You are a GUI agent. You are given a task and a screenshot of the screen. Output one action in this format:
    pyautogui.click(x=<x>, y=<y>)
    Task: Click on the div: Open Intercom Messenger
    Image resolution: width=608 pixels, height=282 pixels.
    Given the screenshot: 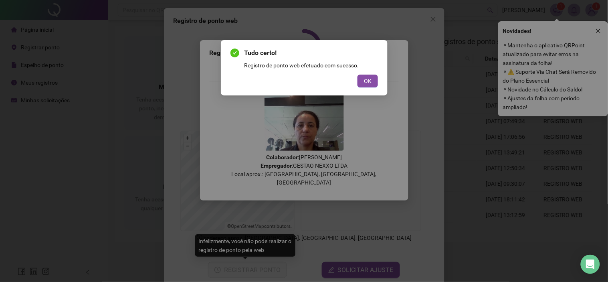 What is the action you would take?
    pyautogui.click(x=591, y=264)
    